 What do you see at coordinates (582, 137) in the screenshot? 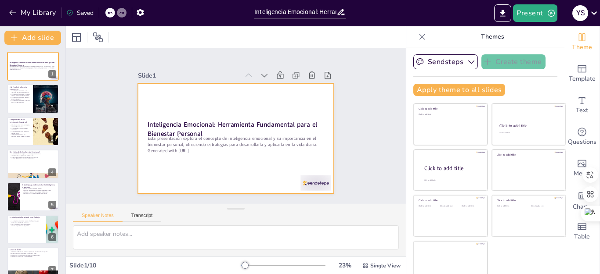
I see `div: Get real-time input from your audience` at bounding box center [582, 137].